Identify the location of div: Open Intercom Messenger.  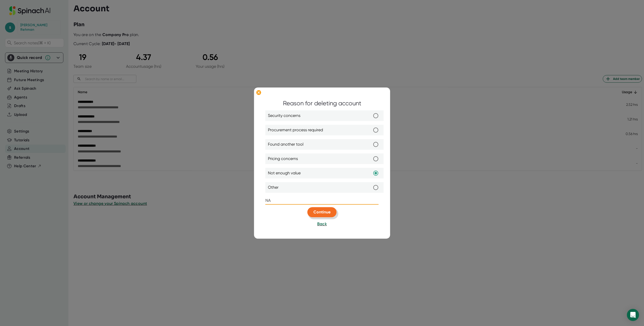
(633, 315).